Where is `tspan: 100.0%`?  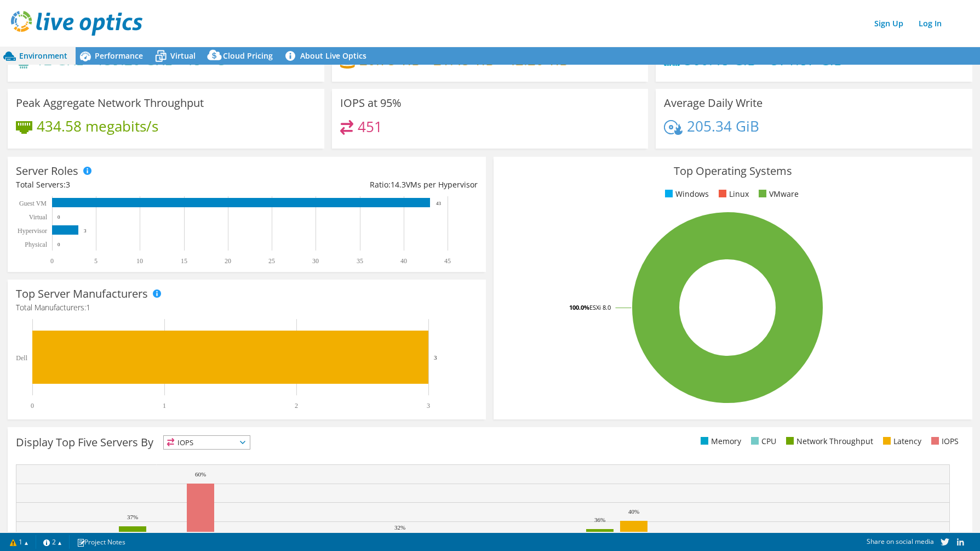 tspan: 100.0% is located at coordinates (580, 307).